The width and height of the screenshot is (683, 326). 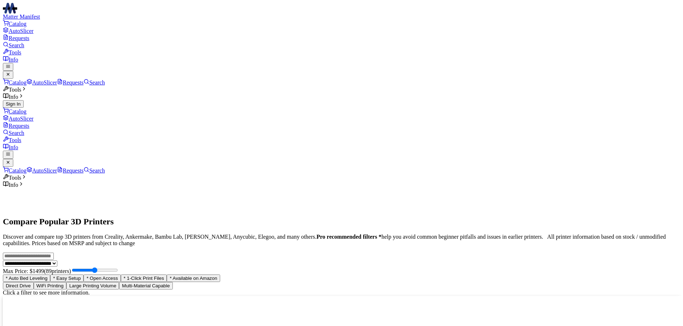 I want to click on a: Matter Manifest, so click(x=341, y=11).